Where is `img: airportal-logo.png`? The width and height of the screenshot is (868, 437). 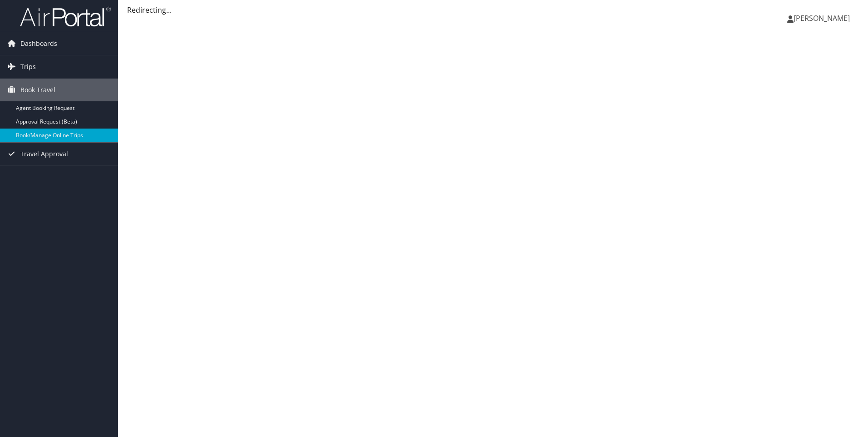
img: airportal-logo.png is located at coordinates (65, 16).